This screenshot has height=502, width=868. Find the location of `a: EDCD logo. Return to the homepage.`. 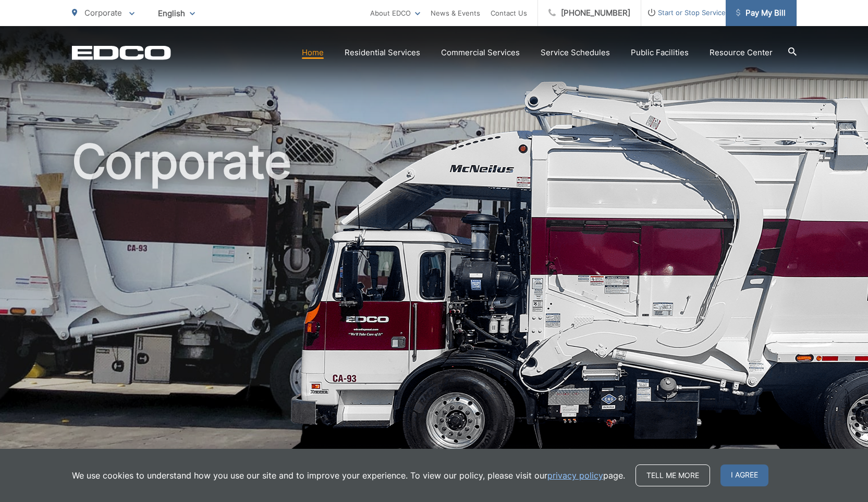

a: EDCD logo. Return to the homepage. is located at coordinates (121, 52).